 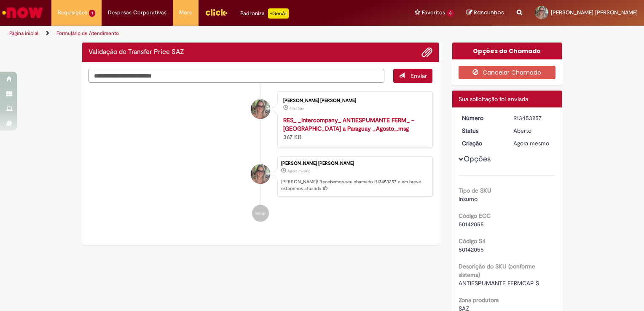 What do you see at coordinates (260, 157) in the screenshot?
I see `ul: Histórico de tíquete` at bounding box center [260, 157].